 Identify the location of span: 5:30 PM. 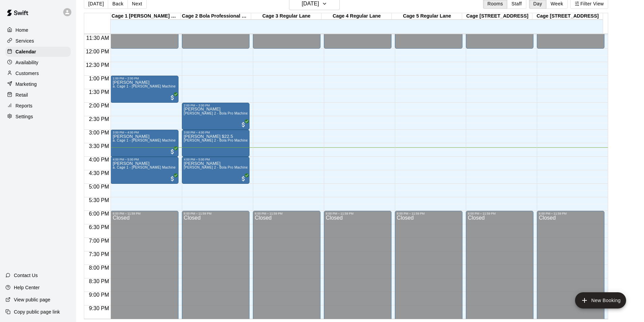
(99, 200).